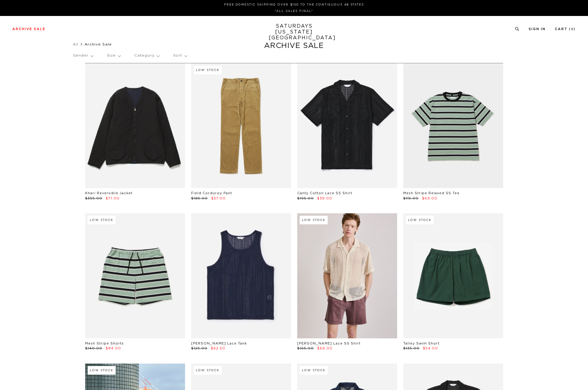  I want to click on span: $39.00, so click(325, 198).